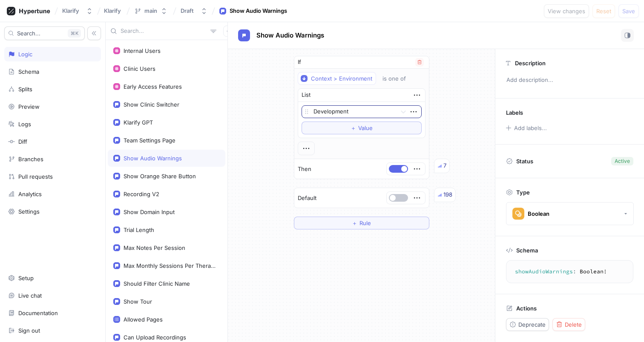  What do you see at coordinates (622, 161) in the screenshot?
I see `div: Active` at bounding box center [622, 161].